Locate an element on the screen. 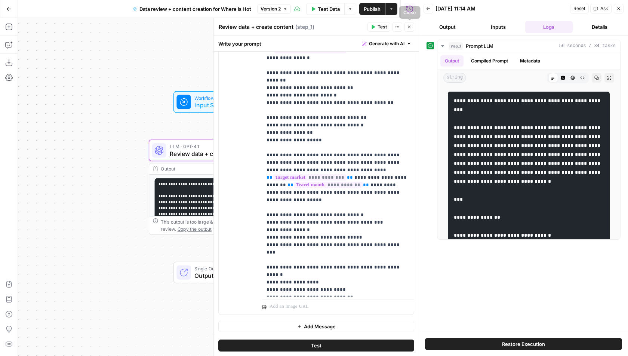  button: Add Message is located at coordinates (316, 326).